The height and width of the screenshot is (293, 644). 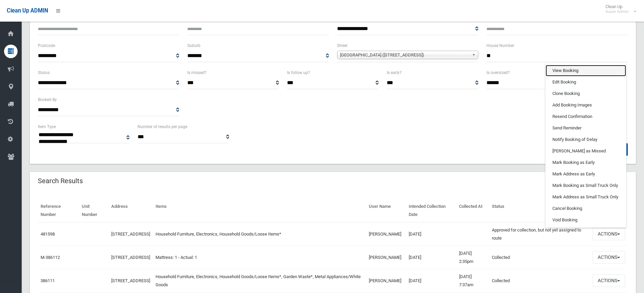 What do you see at coordinates (197, 72) in the screenshot?
I see `label: Is missed?` at bounding box center [197, 72].